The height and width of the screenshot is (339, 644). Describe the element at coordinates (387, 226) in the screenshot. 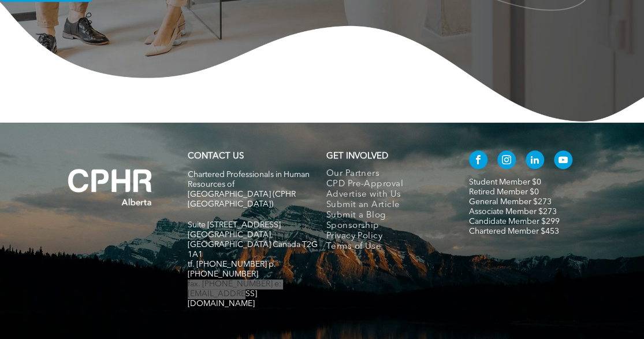

I see `a: Sponsorship` at that location.